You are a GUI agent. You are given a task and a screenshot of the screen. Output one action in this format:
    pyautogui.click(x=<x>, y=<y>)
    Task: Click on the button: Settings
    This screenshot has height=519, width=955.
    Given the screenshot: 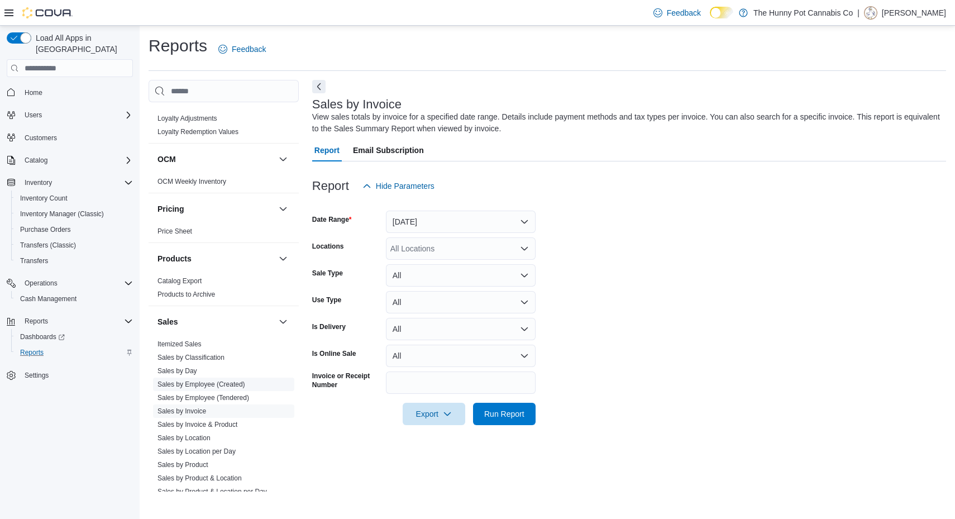 What is the action you would take?
    pyautogui.click(x=70, y=375)
    